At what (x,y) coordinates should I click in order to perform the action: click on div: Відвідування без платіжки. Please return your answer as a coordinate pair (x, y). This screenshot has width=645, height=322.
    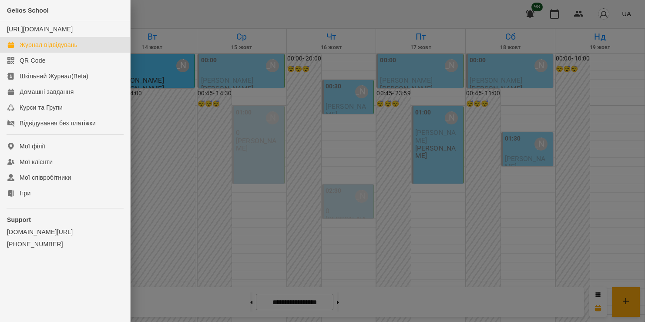
    Looking at the image, I should click on (57, 123).